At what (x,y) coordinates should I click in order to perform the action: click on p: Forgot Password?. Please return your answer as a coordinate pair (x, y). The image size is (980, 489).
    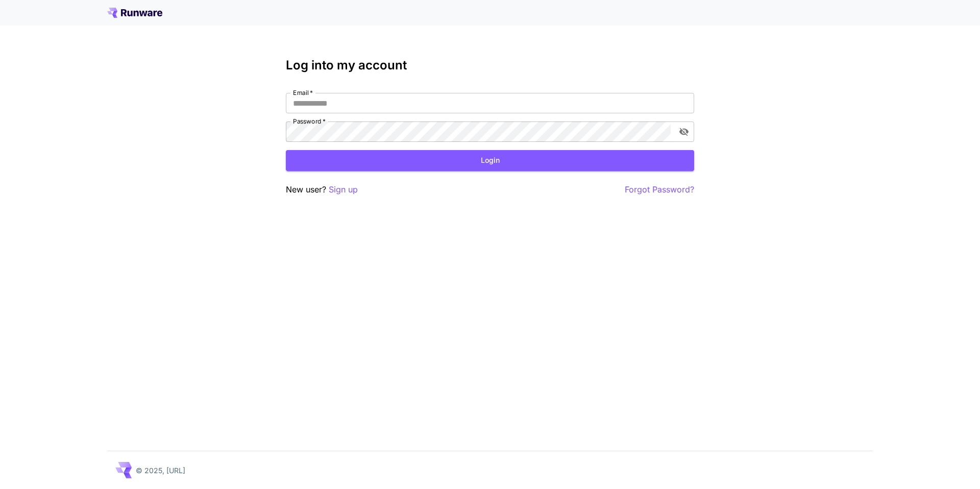
    Looking at the image, I should click on (659, 190).